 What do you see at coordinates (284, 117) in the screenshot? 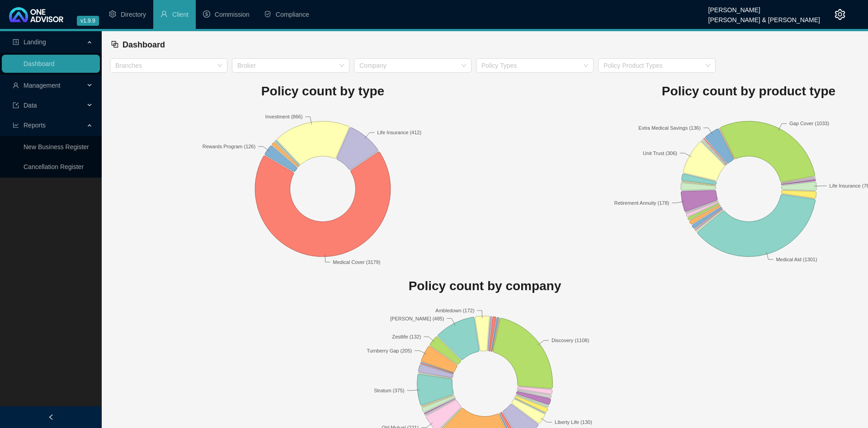
I see `text: Investment (866)` at bounding box center [284, 117].